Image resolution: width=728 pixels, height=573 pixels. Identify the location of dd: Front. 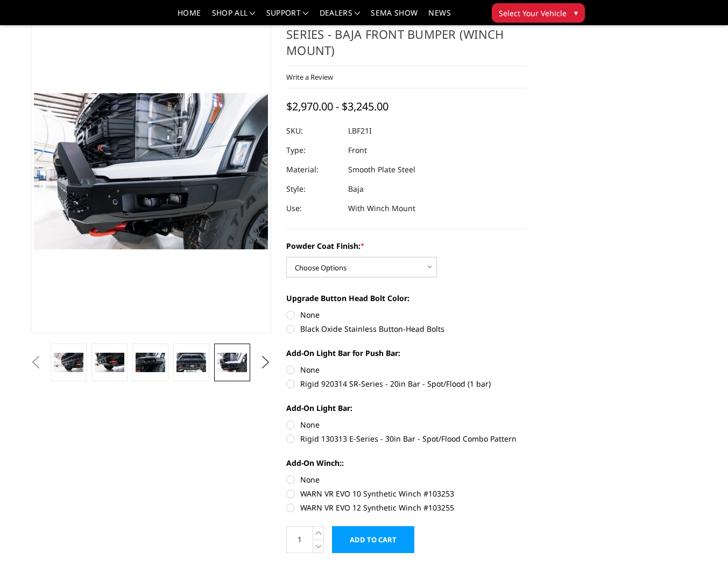
(357, 150).